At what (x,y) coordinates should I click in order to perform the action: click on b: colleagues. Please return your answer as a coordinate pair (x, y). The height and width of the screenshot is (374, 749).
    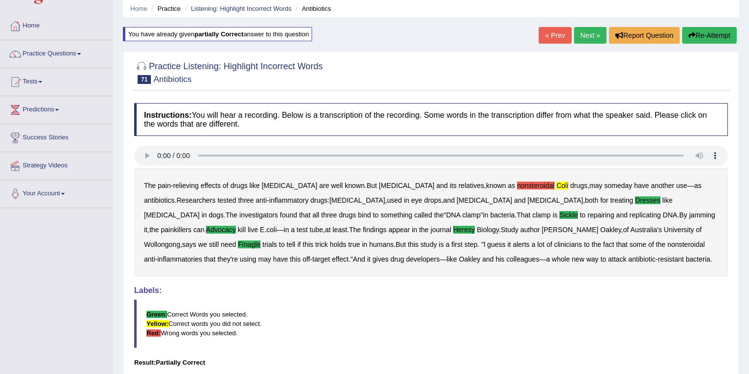
    Looking at the image, I should click on (522, 259).